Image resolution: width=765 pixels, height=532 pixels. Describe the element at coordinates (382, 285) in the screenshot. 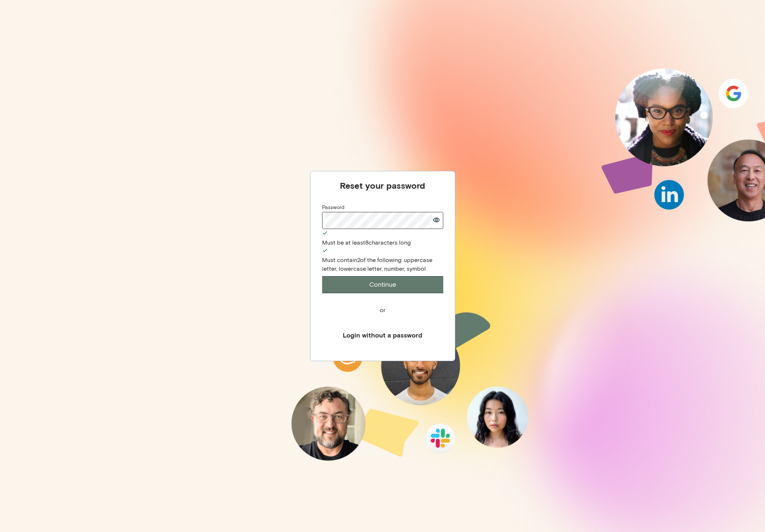

I see `button: Continue` at that location.